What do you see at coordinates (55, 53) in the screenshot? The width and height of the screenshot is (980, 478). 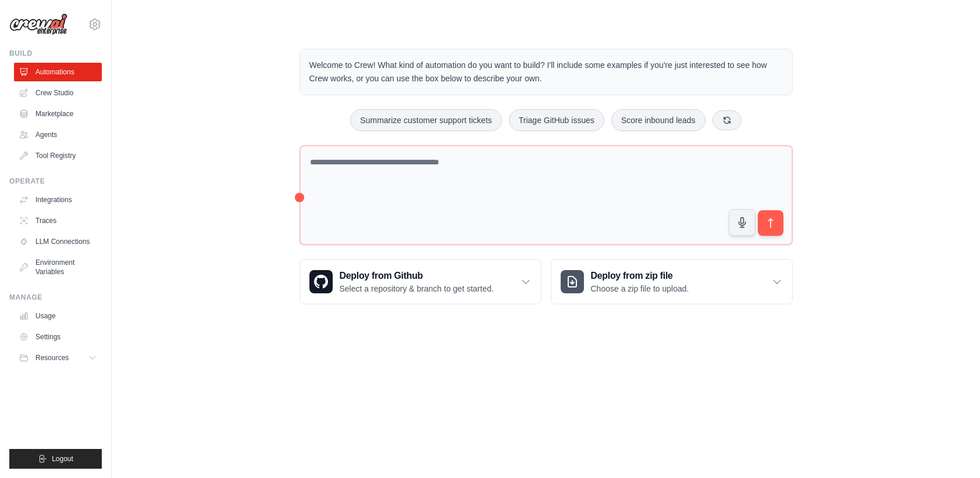 I see `div: Build` at bounding box center [55, 53].